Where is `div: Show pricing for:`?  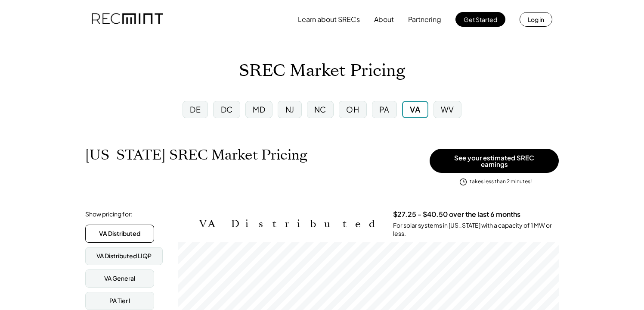 div: Show pricing for: is located at coordinates (109, 214).